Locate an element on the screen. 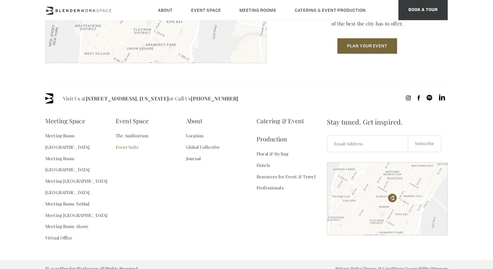  a: Event Space is located at coordinates (132, 121).